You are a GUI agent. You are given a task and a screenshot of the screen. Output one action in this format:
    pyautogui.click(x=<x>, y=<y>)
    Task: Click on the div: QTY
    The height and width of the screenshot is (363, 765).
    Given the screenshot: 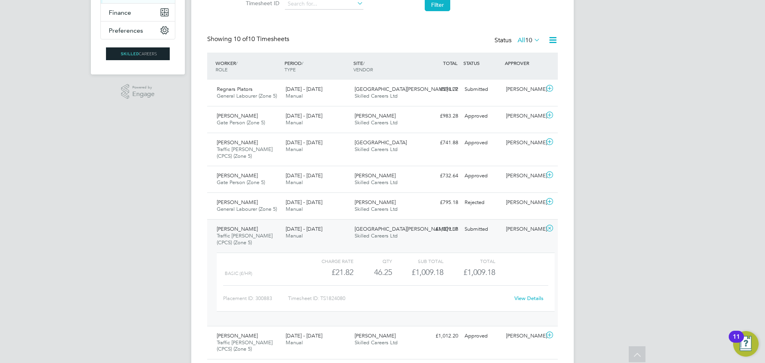 What is the action you would take?
    pyautogui.click(x=373, y=261)
    